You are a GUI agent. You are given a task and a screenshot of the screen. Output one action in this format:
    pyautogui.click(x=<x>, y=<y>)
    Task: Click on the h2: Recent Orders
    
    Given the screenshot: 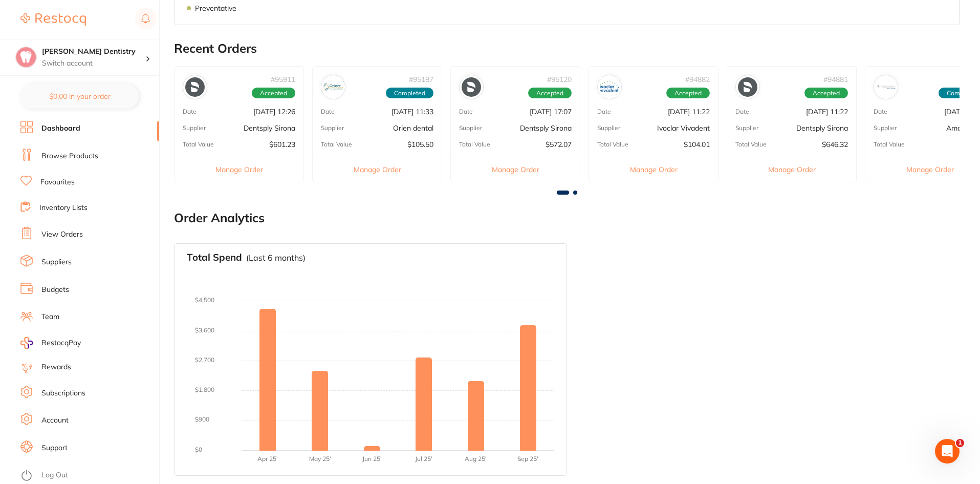 What is the action you would take?
    pyautogui.click(x=566, y=49)
    